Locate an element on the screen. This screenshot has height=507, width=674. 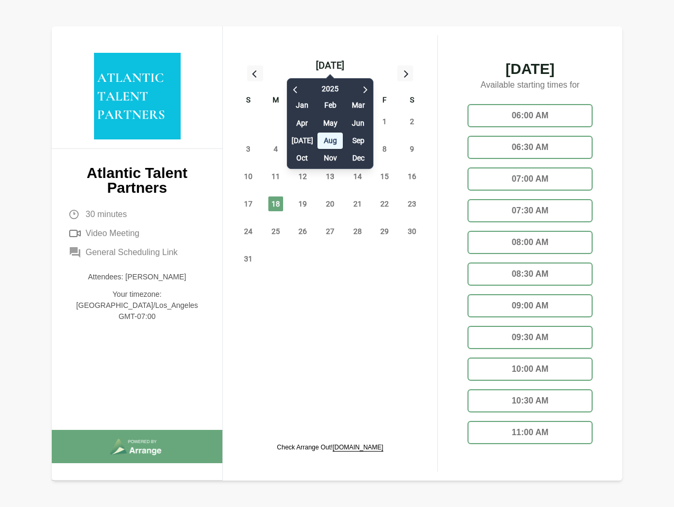
div: 08:00 AM is located at coordinates (530, 242).